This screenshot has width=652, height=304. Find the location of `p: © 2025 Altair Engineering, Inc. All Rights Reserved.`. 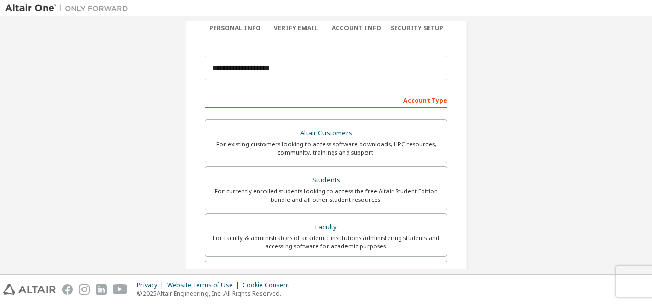

p: © 2025 Altair Engineering, Inc. All Rights Reserved. is located at coordinates (216, 294).